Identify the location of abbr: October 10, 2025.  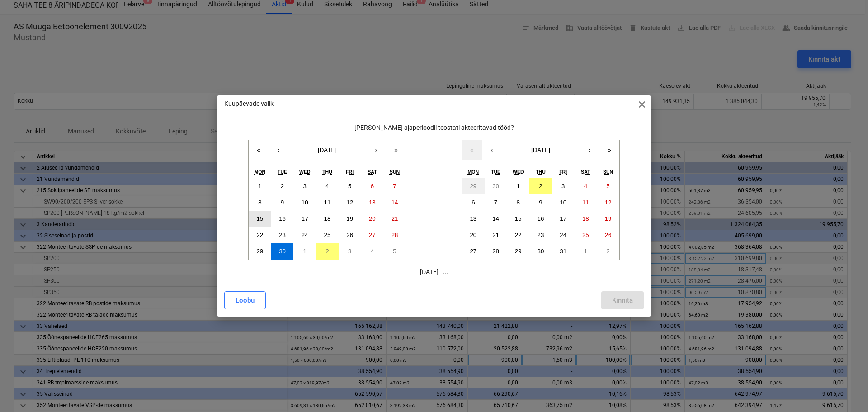
(563, 202).